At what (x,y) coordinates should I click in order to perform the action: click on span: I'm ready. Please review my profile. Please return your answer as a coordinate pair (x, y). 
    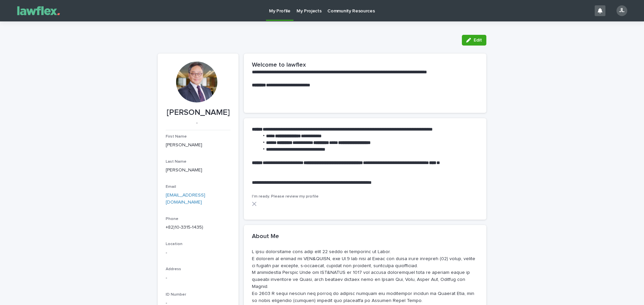
    Looking at the image, I should click on (285, 196).